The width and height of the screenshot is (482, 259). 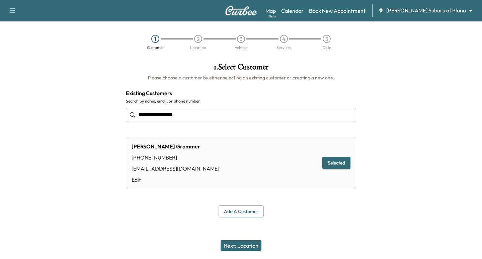 What do you see at coordinates (272, 16) in the screenshot?
I see `div: Beta` at bounding box center [272, 16].